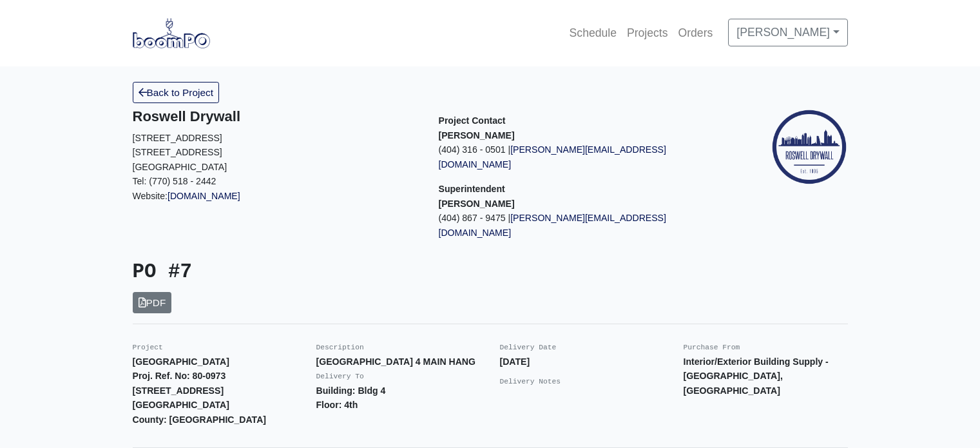  Describe the element at coordinates (276, 156) in the screenshot. I see `div: Website:` at that location.